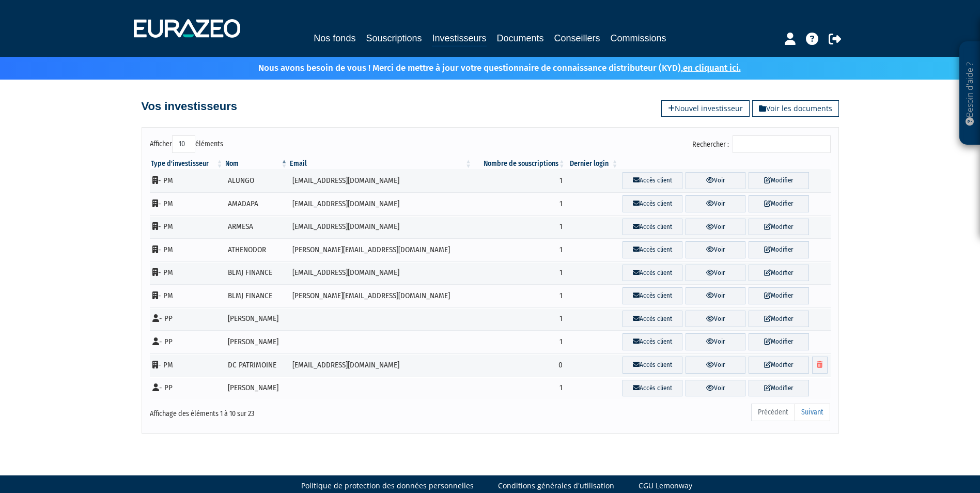  Describe the element at coordinates (387, 485) in the screenshot. I see `a: Politique de protection des données personnelles` at that location.